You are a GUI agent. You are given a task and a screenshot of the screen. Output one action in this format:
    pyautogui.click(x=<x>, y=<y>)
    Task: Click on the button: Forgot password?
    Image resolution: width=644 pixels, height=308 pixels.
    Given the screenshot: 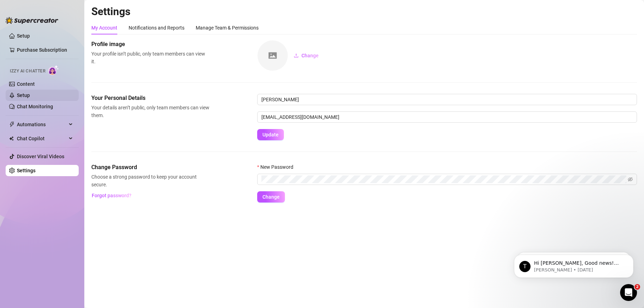 What is the action you would take?
    pyautogui.click(x=112, y=196)
    